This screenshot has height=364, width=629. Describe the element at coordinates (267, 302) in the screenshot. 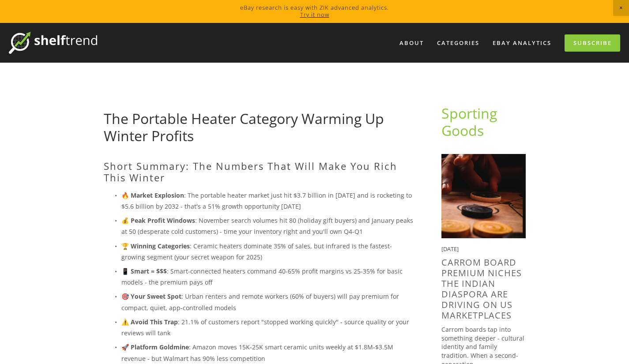

I see `p: : Urban renters and remote workers (60% of buyers) will pay premium for compact, quiet, app-contr...` at that location.